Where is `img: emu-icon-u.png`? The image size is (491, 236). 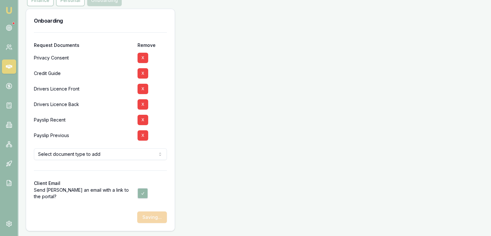 img: emu-icon-u.png is located at coordinates (9, 10).